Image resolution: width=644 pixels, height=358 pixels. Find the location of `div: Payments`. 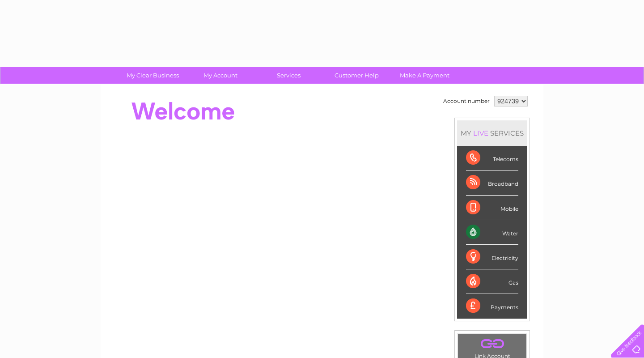

div: Payments is located at coordinates (492, 306).